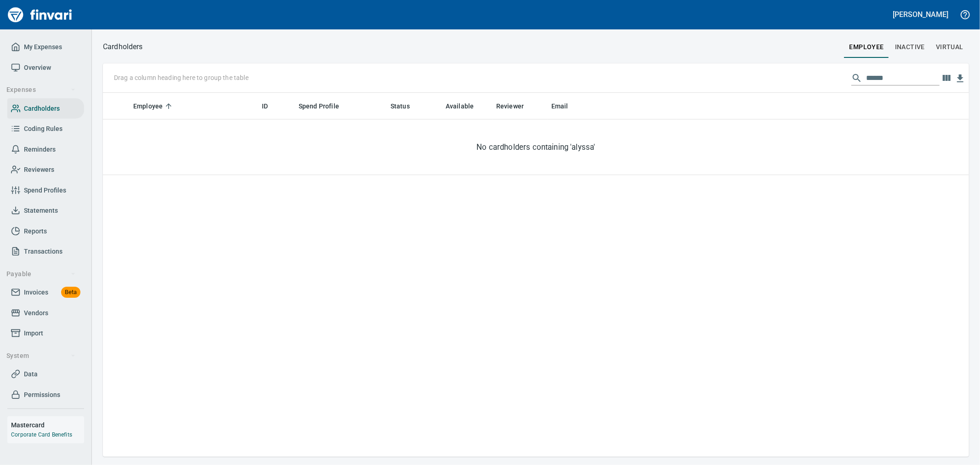 The height and width of the screenshot is (465, 980). I want to click on a: Data, so click(46, 374).